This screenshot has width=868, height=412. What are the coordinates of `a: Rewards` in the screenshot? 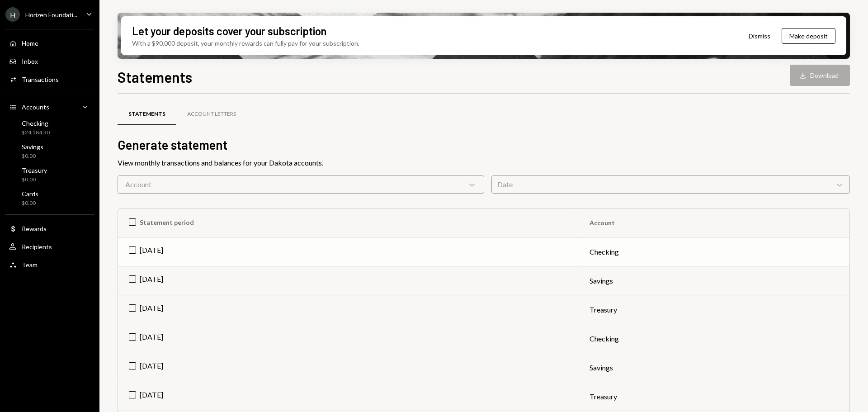 It's located at (50, 228).